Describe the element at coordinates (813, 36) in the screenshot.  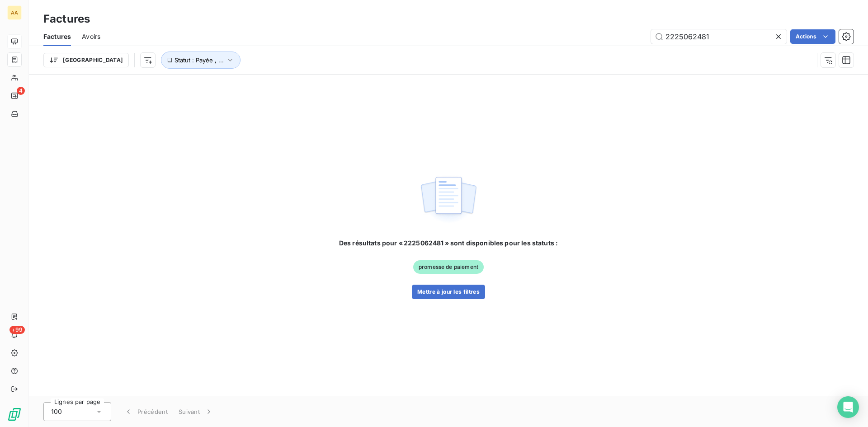
I see `button: Actions` at that location.